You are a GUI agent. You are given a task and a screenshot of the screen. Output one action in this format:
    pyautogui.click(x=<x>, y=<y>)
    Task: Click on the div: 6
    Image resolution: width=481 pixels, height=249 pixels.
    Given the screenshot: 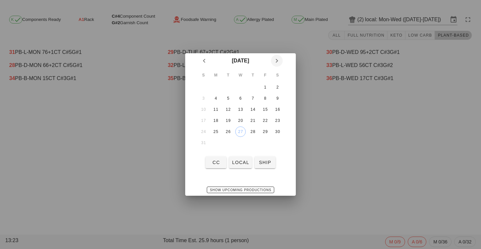 What is the action you would take?
    pyautogui.click(x=241, y=99)
    